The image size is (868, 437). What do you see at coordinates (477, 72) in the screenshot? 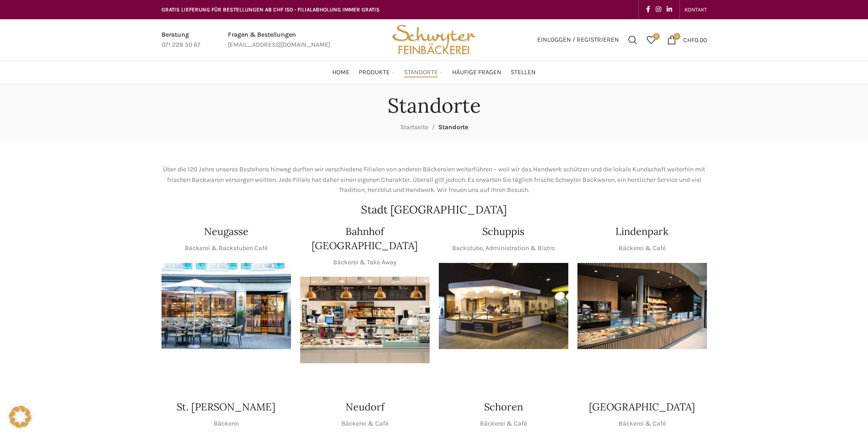
I see `span: Häufige Fragen` at bounding box center [477, 72].